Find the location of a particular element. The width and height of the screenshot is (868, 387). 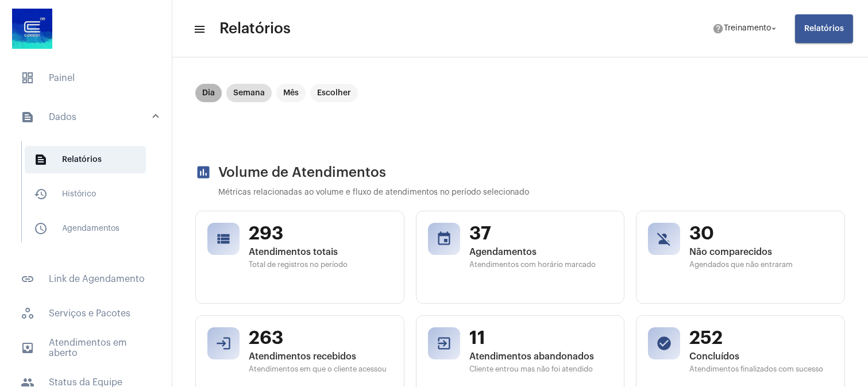

span: Total de registros no período is located at coordinates (321, 265).